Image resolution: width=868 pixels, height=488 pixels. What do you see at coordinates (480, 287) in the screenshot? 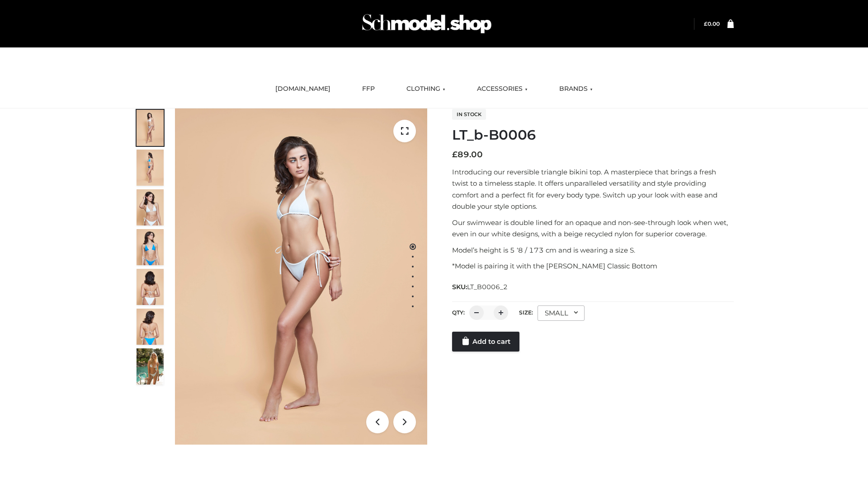
I see `span: SKU:` at bounding box center [480, 287].